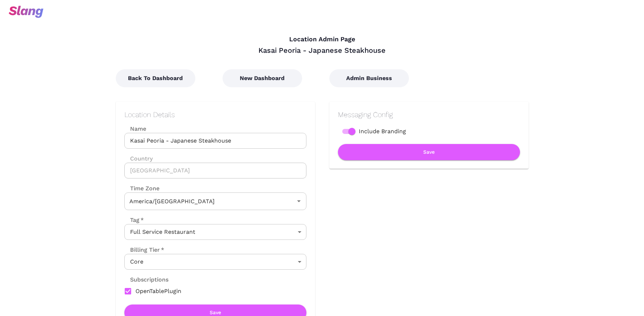 This screenshot has height=316, width=644. What do you see at coordinates (215, 232) in the screenshot?
I see `div: Full Service Restaurant` at bounding box center [215, 232].